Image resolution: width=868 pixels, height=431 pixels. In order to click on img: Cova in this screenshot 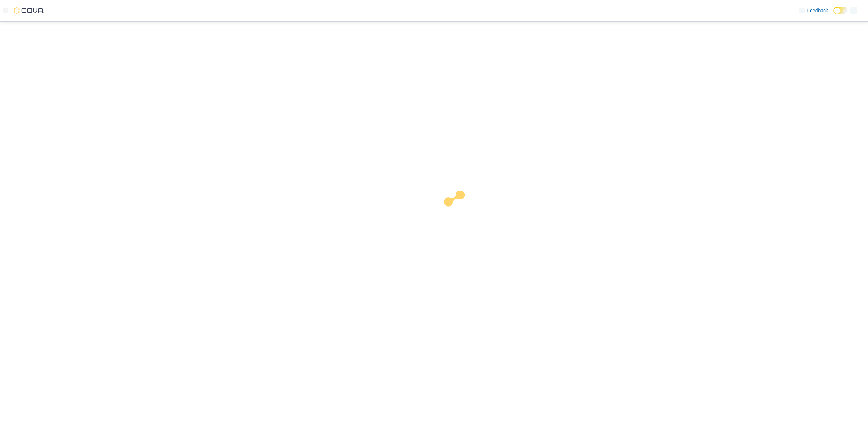, I will do `click(29, 10)`.